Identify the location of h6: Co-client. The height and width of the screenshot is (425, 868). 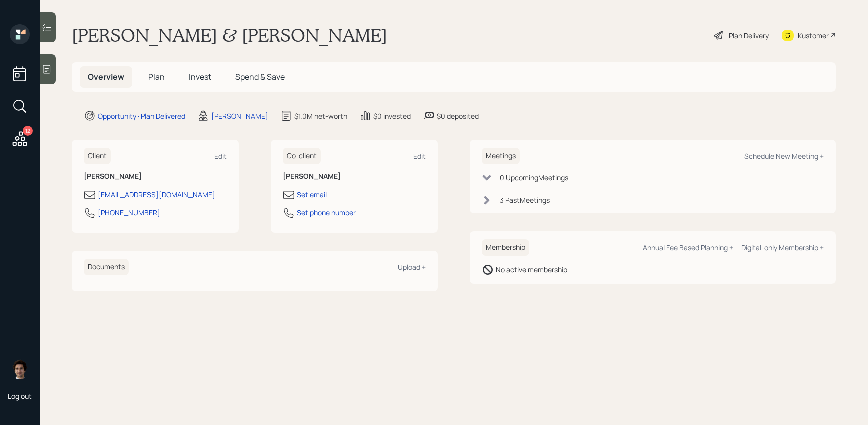
(302, 156).